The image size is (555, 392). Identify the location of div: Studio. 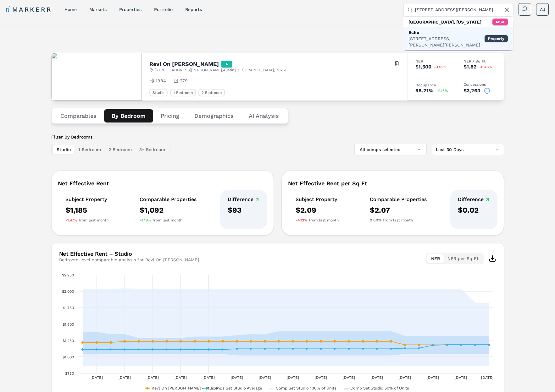
(158, 93).